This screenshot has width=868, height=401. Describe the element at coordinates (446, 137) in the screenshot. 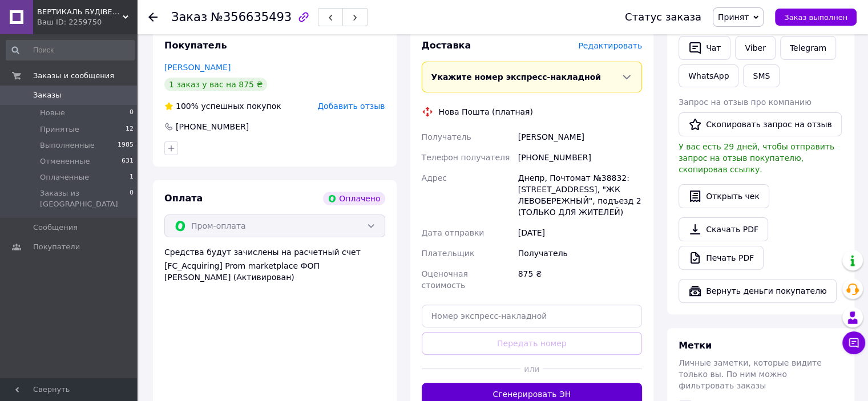

I see `span: Получатель` at that location.